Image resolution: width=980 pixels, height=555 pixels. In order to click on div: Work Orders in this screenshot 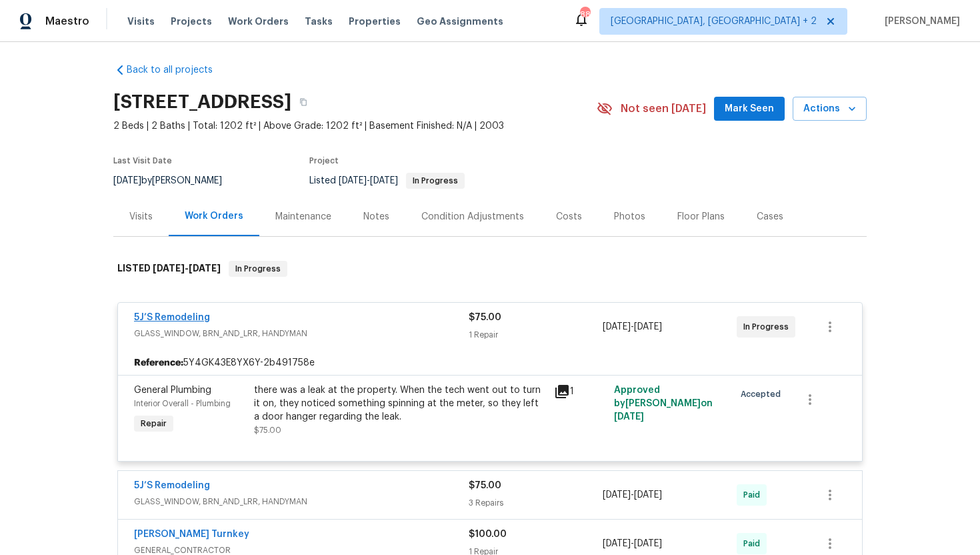, I will do `click(214, 216)`.